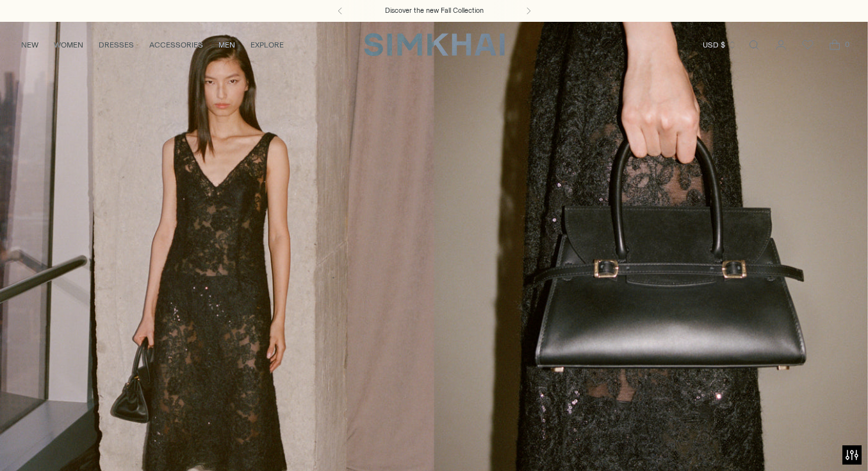  I want to click on a: Open search modal, so click(754, 45).